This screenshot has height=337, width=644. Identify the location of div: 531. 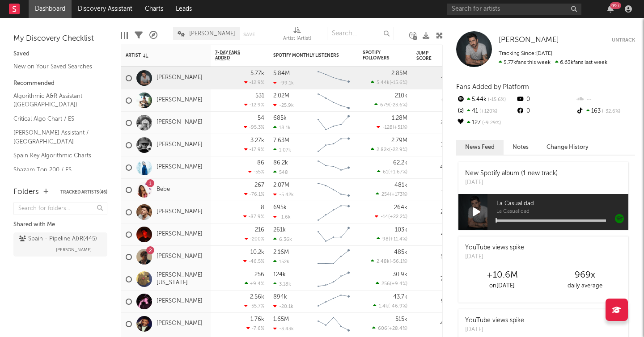
(260, 95).